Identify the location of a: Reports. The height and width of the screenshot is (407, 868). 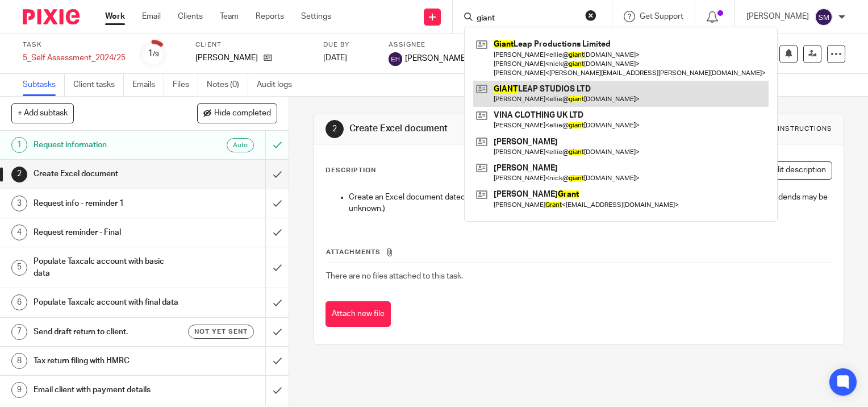
(270, 17).